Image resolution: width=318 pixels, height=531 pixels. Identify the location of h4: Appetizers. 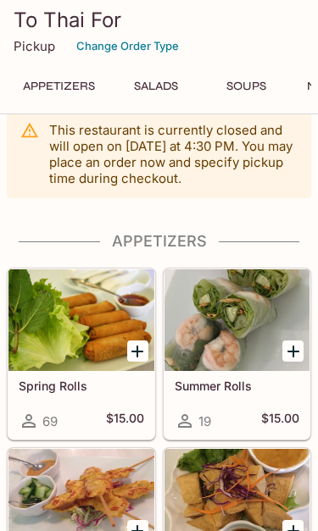
(158, 242).